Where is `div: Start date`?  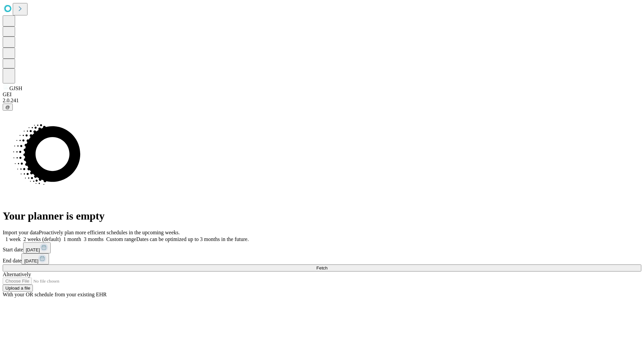
div: Start date is located at coordinates (322, 248).